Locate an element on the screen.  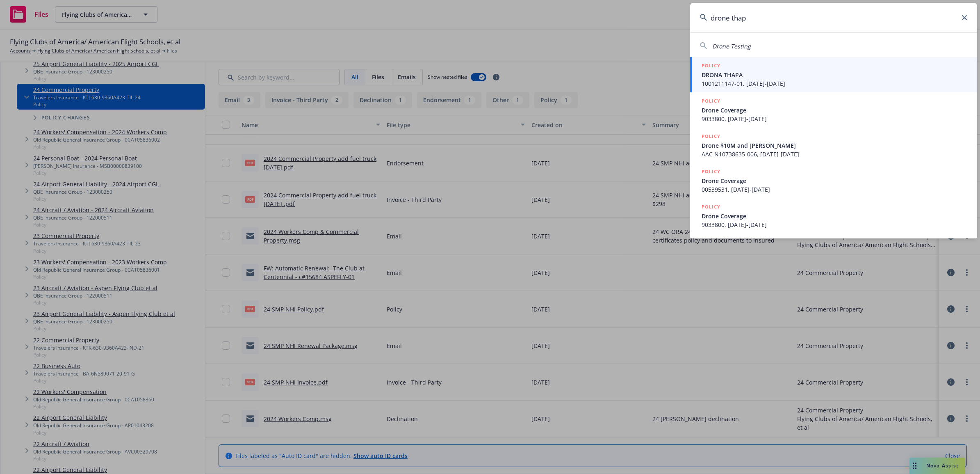
span: Drone Testing is located at coordinates (731, 46).